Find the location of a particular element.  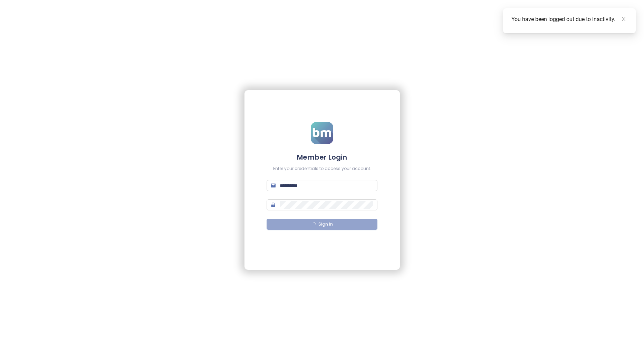

span: loading is located at coordinates (313, 223).